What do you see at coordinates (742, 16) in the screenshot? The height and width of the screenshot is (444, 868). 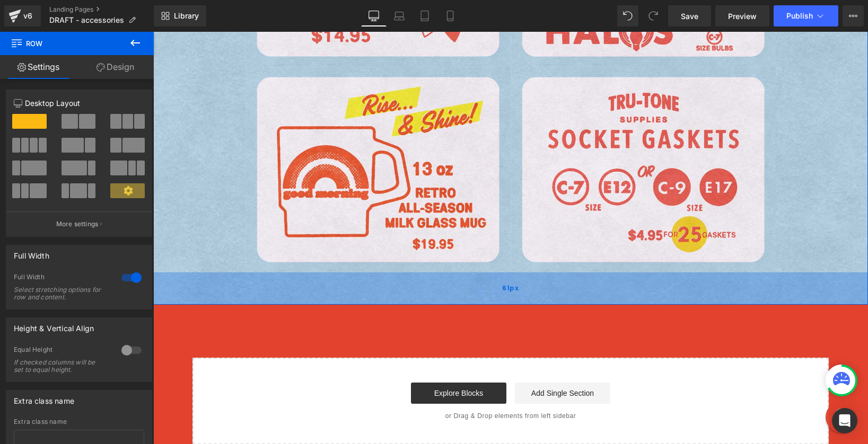 I see `a: Preview` at bounding box center [742, 16].